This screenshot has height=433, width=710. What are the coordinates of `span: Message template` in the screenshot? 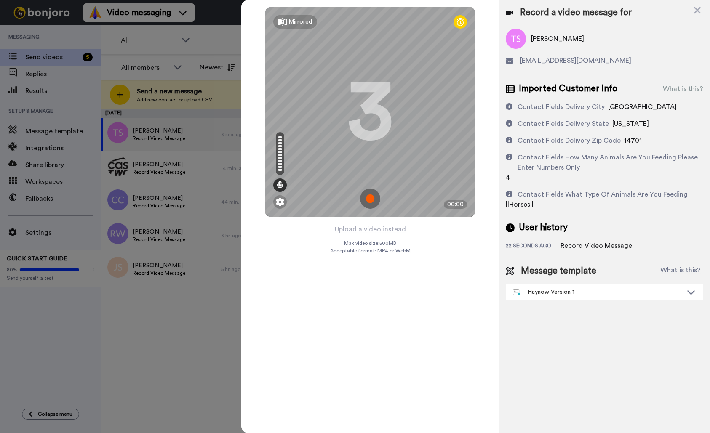 It's located at (559, 271).